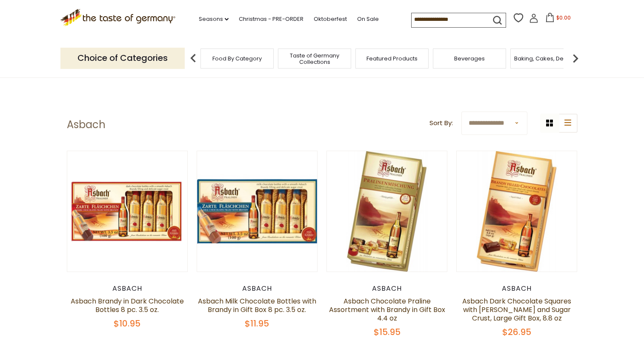 This screenshot has height=355, width=644. Describe the element at coordinates (387, 332) in the screenshot. I see `span: $15.95` at that location.